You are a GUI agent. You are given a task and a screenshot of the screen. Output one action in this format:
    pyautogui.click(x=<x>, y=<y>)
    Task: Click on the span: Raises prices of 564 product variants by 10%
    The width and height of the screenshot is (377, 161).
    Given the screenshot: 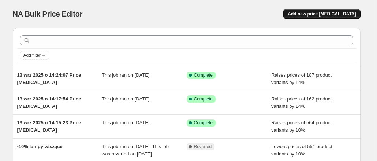 What is the action you would take?
    pyautogui.click(x=301, y=126)
    